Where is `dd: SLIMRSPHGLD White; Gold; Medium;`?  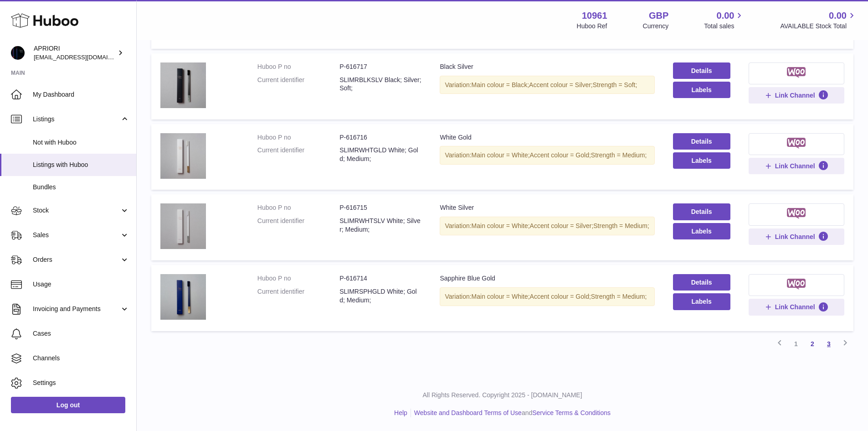
dd: SLIMRSPHGLD White; Gold; Medium; is located at coordinates (380, 296).